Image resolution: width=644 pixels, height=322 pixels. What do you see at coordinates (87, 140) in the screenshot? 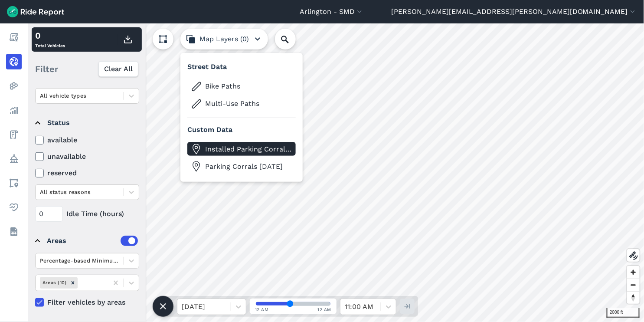
I see `label: available` at bounding box center [87, 140].